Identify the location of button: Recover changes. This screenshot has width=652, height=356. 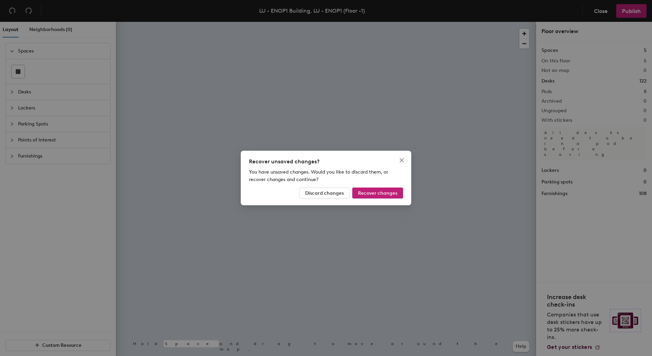
(377, 193).